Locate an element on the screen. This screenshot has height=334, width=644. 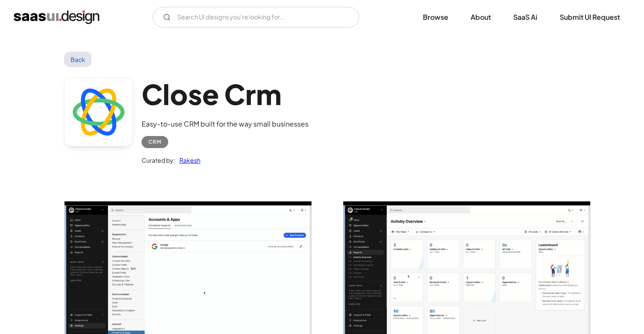
h1: Close Crm is located at coordinates (225, 94).